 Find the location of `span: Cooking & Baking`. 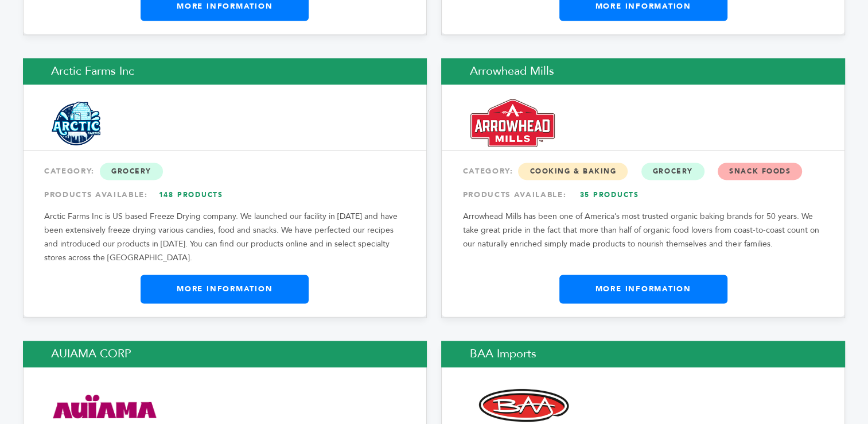

span: Cooking & Baking is located at coordinates (573, 171).